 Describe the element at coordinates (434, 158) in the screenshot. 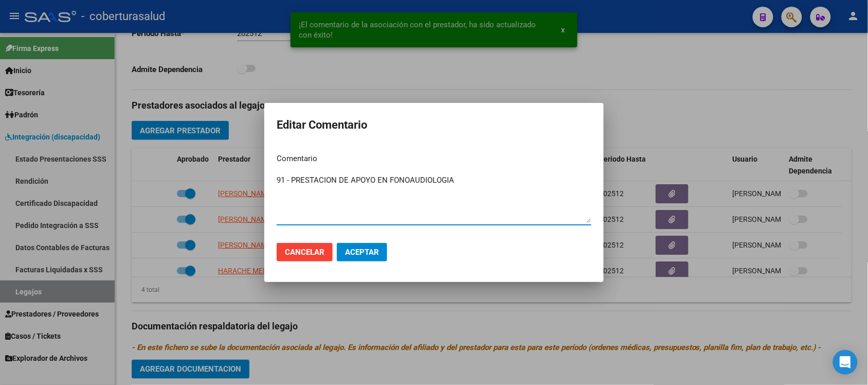

I see `p: Comentario` at that location.